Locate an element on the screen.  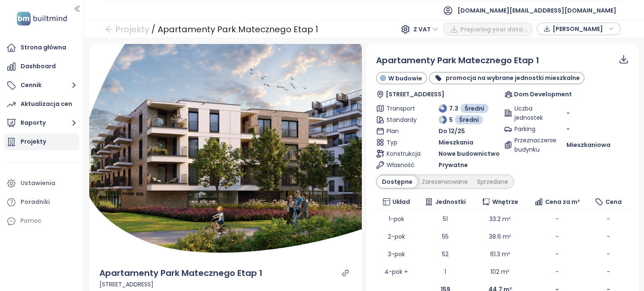
span: arrow-left is located at coordinates (109, 29).